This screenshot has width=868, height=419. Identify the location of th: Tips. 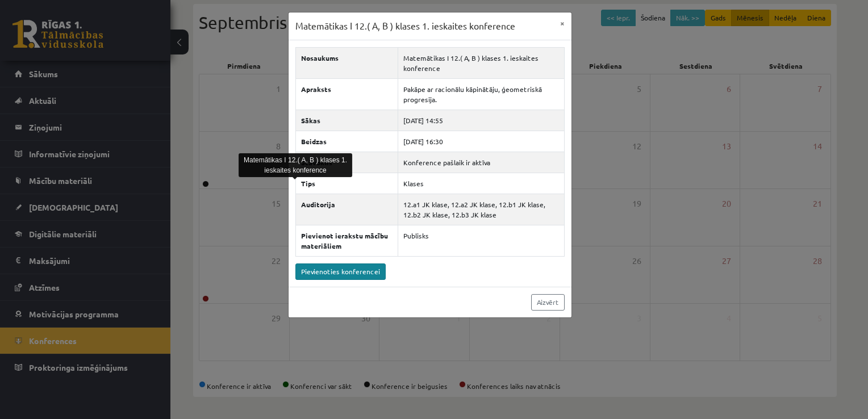
(347, 183).